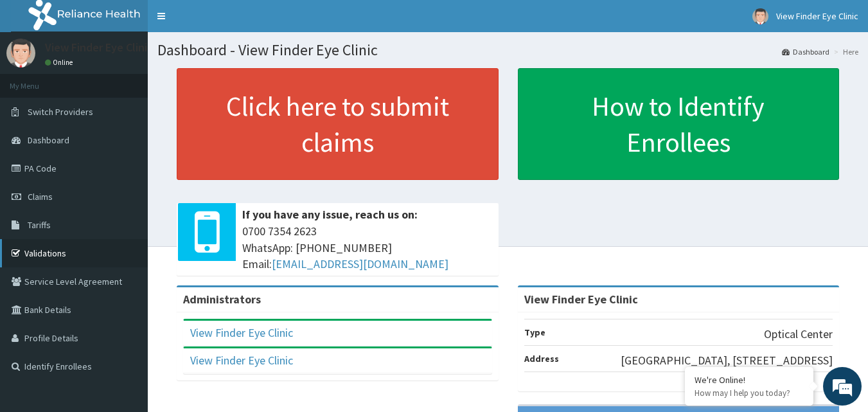 The image size is (868, 412). Describe the element at coordinates (541, 359) in the screenshot. I see `b: Address` at that location.